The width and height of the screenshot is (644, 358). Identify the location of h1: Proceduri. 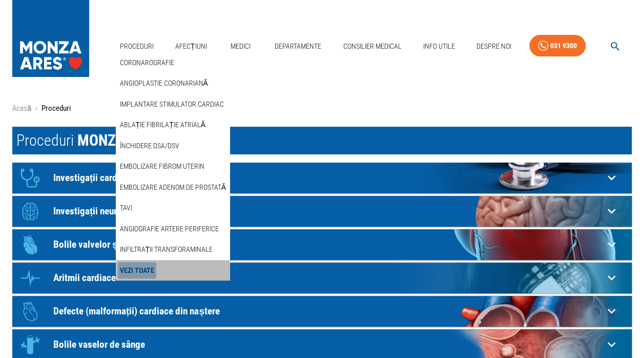
(322, 141).